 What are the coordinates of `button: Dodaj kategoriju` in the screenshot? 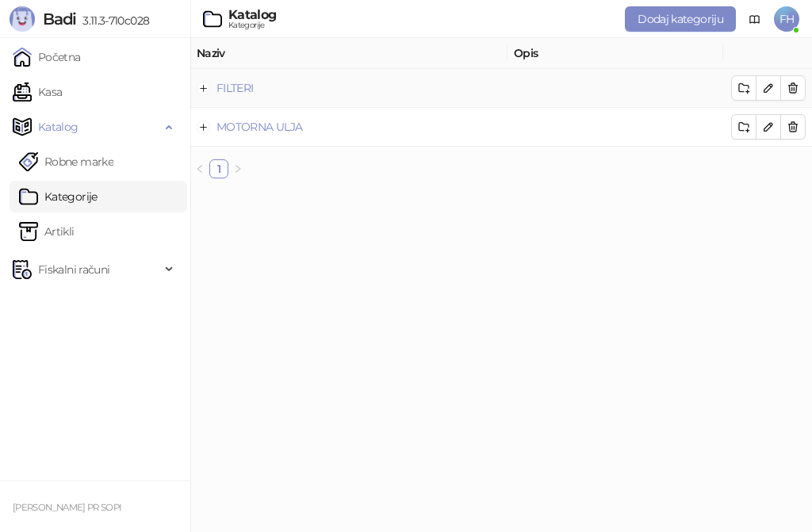 It's located at (680, 19).